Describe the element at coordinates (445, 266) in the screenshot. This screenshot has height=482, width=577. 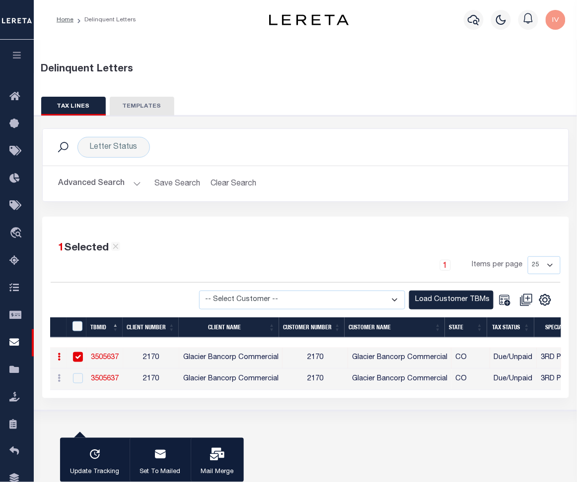
I see `a: 1` at that location.